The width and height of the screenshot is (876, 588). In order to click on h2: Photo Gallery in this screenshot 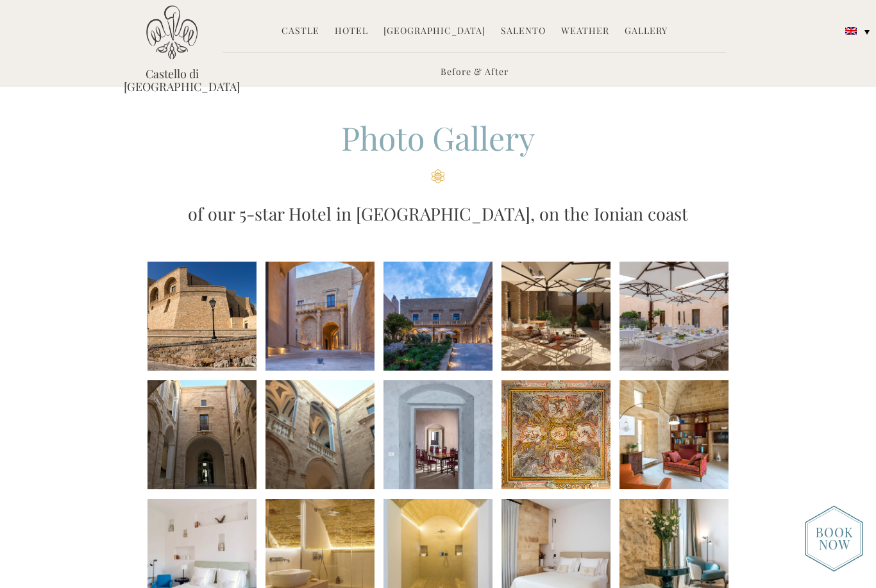, I will do `click(438, 150)`.